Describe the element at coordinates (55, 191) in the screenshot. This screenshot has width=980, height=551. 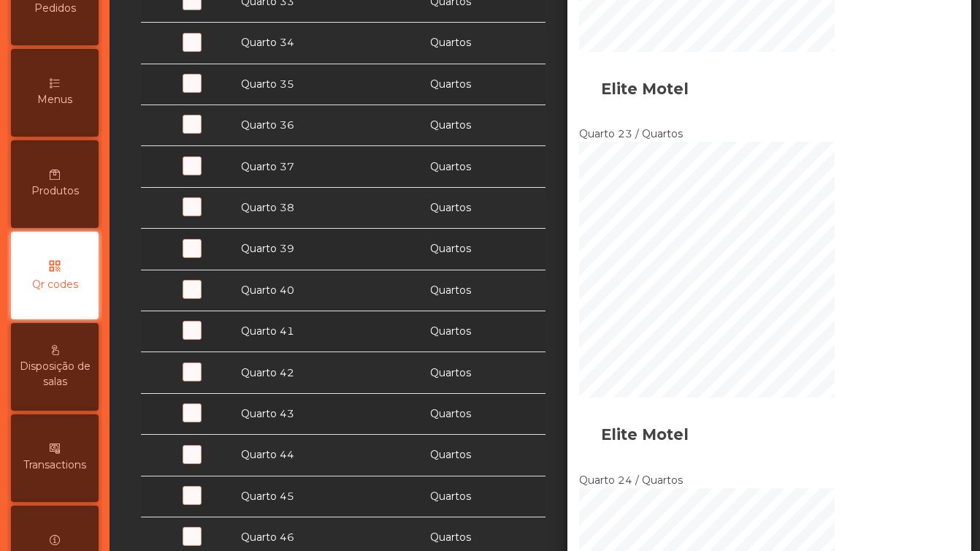
I see `span: Produtos` at that location.